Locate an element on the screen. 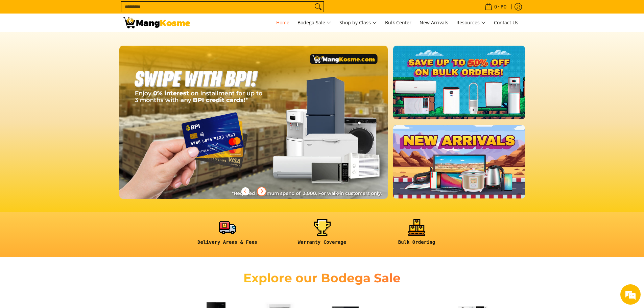 This screenshot has height=308, width=644. span: 0 is located at coordinates (495, 7).